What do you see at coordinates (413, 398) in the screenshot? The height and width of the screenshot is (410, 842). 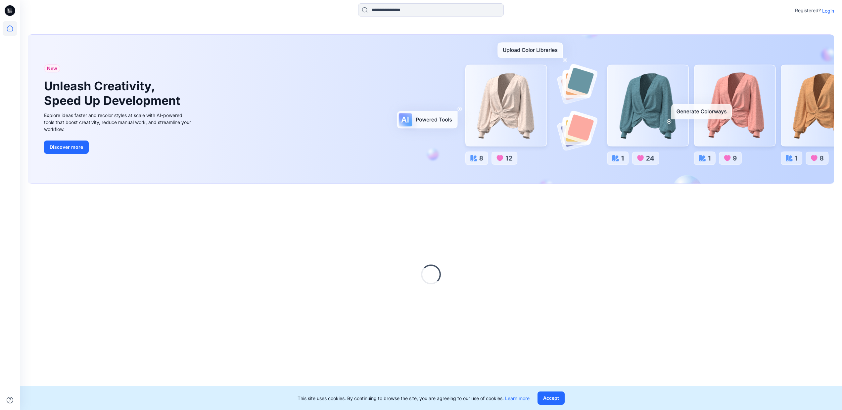 I see `p: This site uses cookies. By continuing to browse the site, you are agreeing to our use of cookies.` at bounding box center [413, 398].